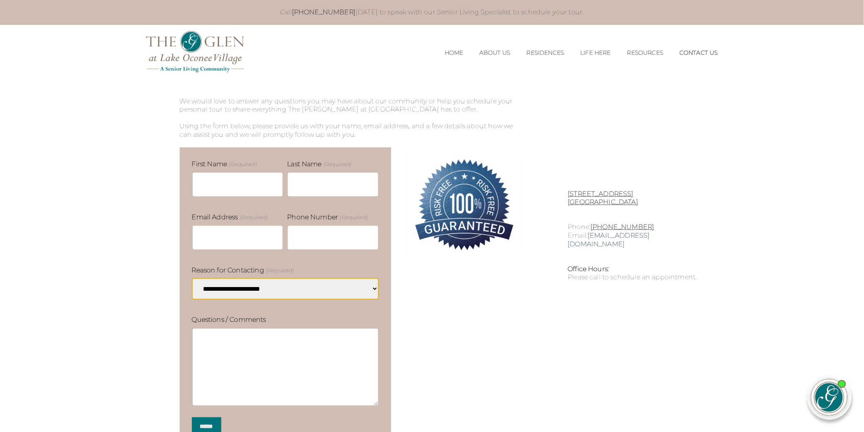 This screenshot has height=432, width=864. Describe the element at coordinates (351, 131) in the screenshot. I see `p: Using the form below, please provide us with your name, email address, and a few details about ho...` at that location.